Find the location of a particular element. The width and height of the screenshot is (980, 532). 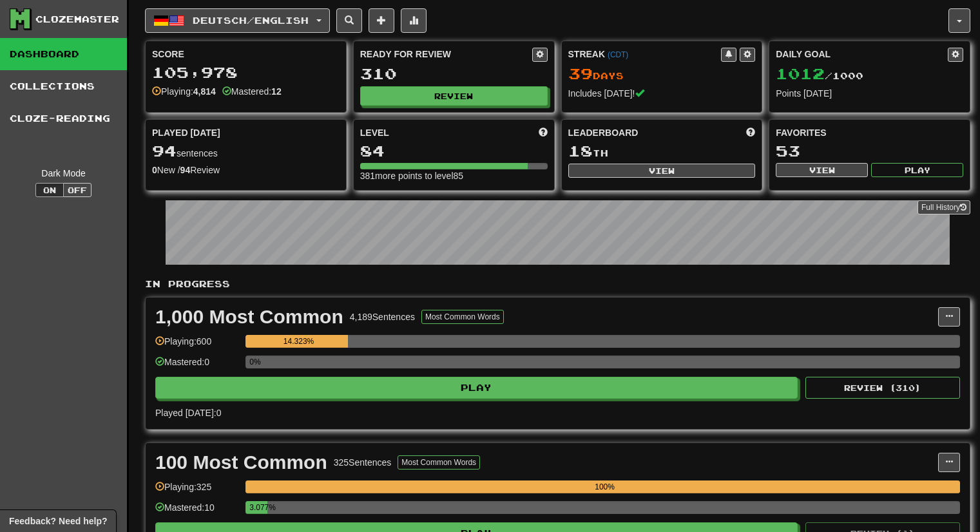

span: Score more points to level up is located at coordinates (543, 132).